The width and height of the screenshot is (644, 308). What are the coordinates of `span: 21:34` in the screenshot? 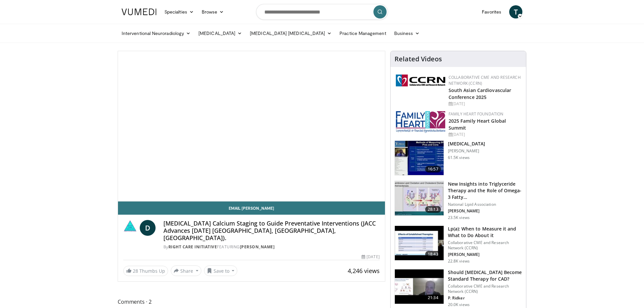 It's located at (433, 297).